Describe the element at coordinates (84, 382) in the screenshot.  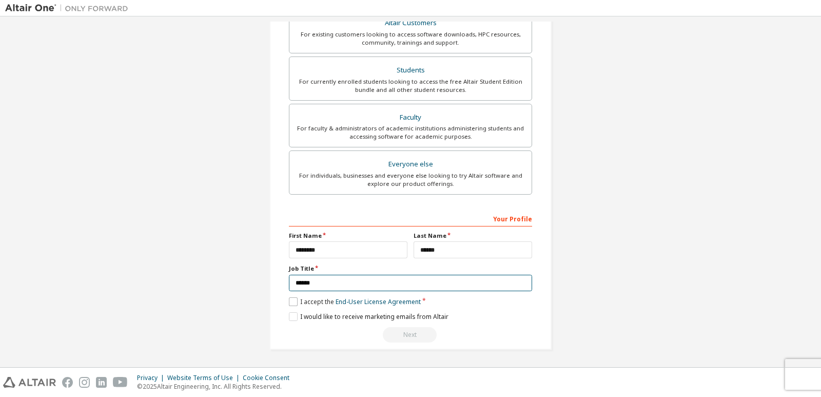
I see `img: instagram.svg` at that location.